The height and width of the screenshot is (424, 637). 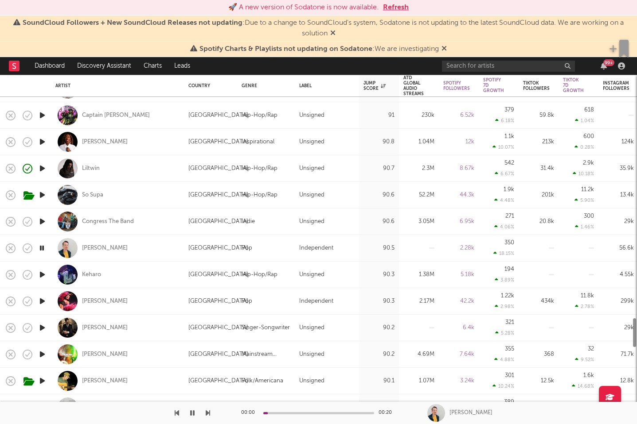 What do you see at coordinates (459, 381) in the screenshot?
I see `div: 3.24k` at bounding box center [459, 381].